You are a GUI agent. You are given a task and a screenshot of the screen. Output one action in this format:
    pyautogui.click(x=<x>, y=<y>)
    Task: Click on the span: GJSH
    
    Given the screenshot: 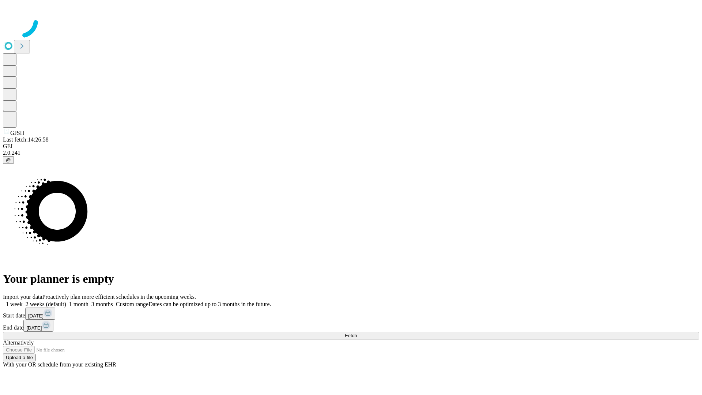 What is the action you would take?
    pyautogui.click(x=17, y=133)
    